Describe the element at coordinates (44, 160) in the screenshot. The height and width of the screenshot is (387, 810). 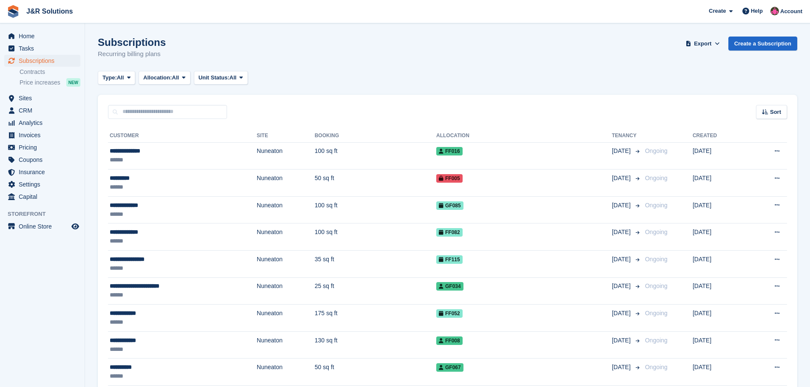
I see `span: Coupons` at that location.